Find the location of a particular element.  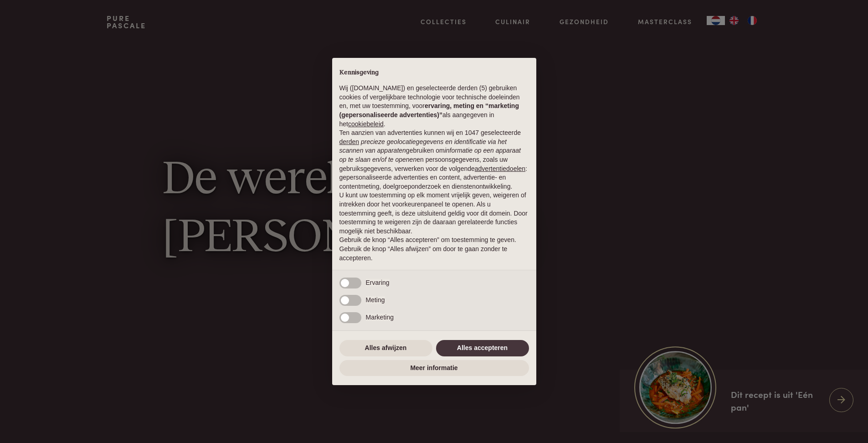

button: Alles afwijzen is located at coordinates (386, 348).